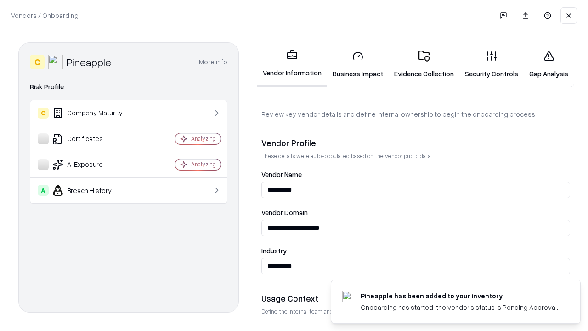 The height and width of the screenshot is (331, 588). Describe the element at coordinates (416, 298) in the screenshot. I see `div: Usage Context` at that location.